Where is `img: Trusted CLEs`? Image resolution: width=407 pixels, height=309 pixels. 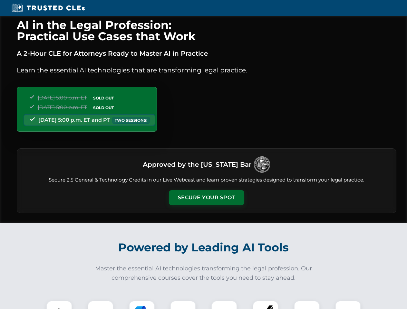
img: Trusted CLEs is located at coordinates (48, 8).